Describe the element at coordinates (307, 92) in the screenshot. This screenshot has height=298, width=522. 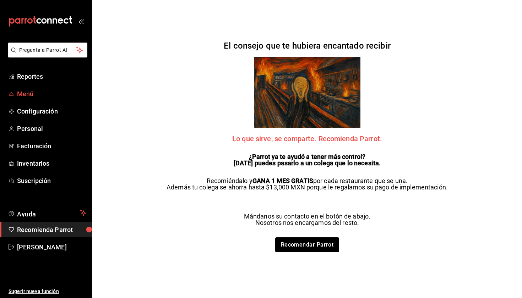
I see `img: referrals Parrot` at that location.